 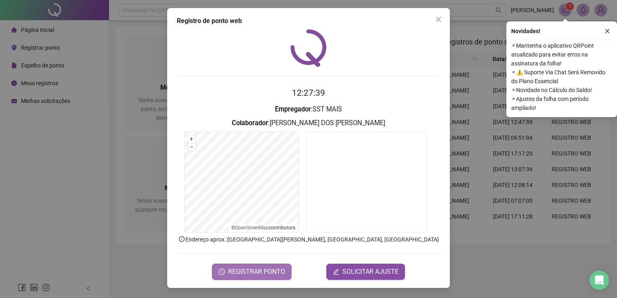 What do you see at coordinates (293, 109) in the screenshot?
I see `strong: Empregador` at bounding box center [293, 109].